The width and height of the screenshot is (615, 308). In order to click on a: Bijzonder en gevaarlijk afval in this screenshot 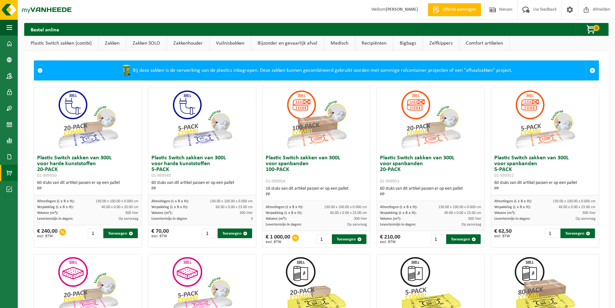, I will do `click(287, 43)`.